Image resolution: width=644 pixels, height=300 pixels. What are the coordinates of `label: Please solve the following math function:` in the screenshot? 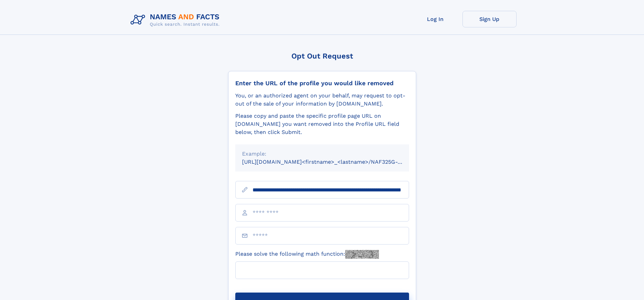 It's located at (307, 254).